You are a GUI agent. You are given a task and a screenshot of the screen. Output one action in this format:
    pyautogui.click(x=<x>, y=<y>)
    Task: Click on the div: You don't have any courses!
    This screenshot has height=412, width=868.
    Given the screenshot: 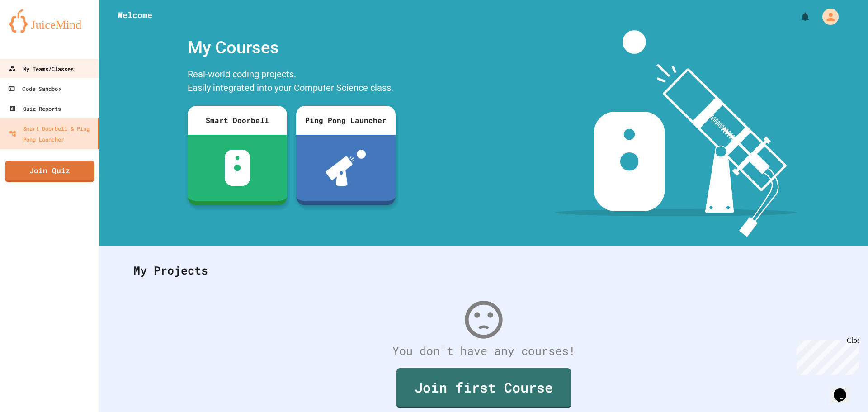 What is the action you would take?
    pyautogui.click(x=484, y=351)
    